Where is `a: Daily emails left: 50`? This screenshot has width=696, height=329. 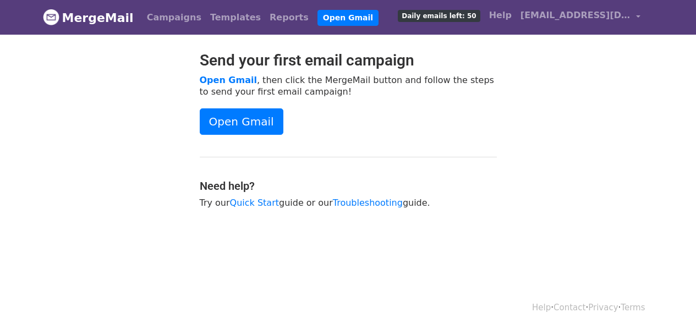 a: Daily emails left: 50 is located at coordinates (438, 15).